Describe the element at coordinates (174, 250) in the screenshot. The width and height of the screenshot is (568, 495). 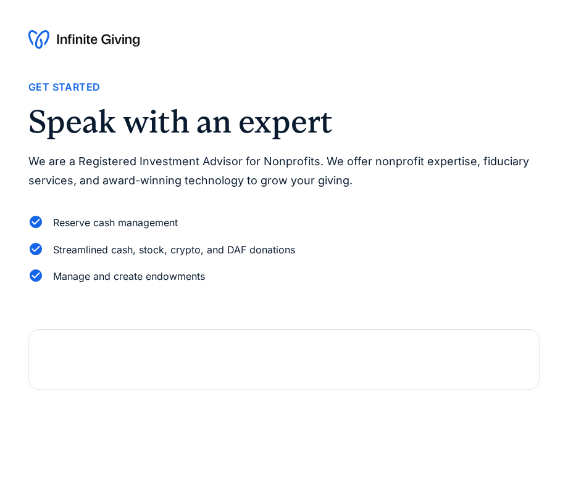
I see `div: Streamlined cash, stock, crypto, and DAF donations` at that location.